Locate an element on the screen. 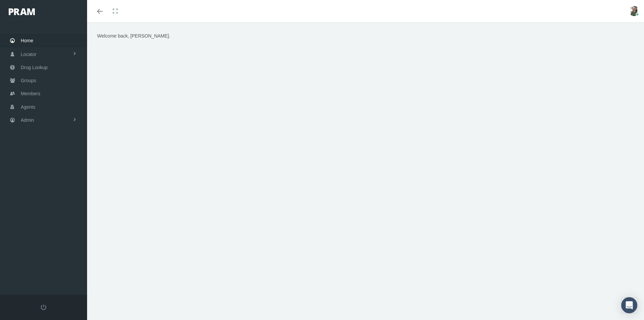 The width and height of the screenshot is (644, 320). div: Open Intercom Messenger is located at coordinates (629, 305).